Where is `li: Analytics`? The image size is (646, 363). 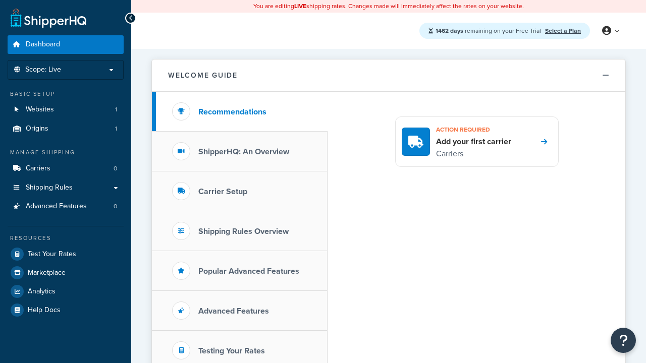 li: Analytics is located at coordinates (66, 292).